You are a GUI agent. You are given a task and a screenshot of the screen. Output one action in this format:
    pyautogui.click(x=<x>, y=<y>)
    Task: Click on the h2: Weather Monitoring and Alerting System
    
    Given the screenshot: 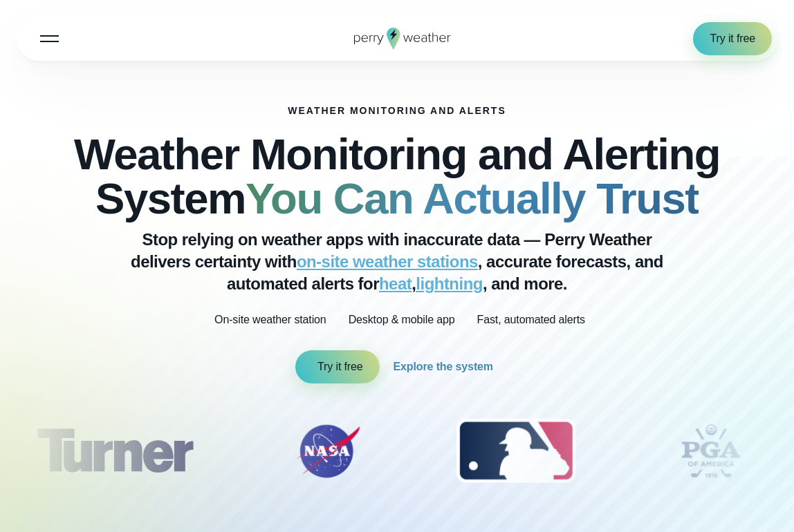 What is the action you would take?
    pyautogui.click(x=397, y=176)
    